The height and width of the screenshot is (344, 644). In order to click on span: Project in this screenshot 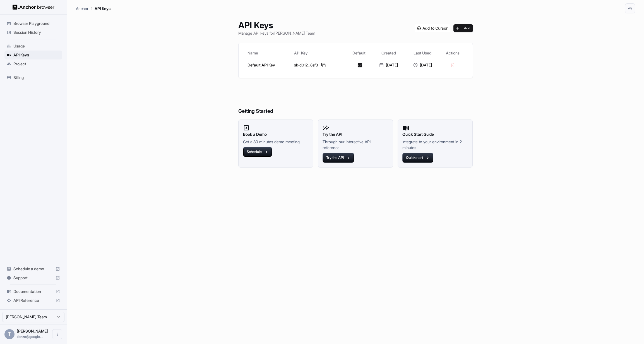, I will do `click(37, 64)`.